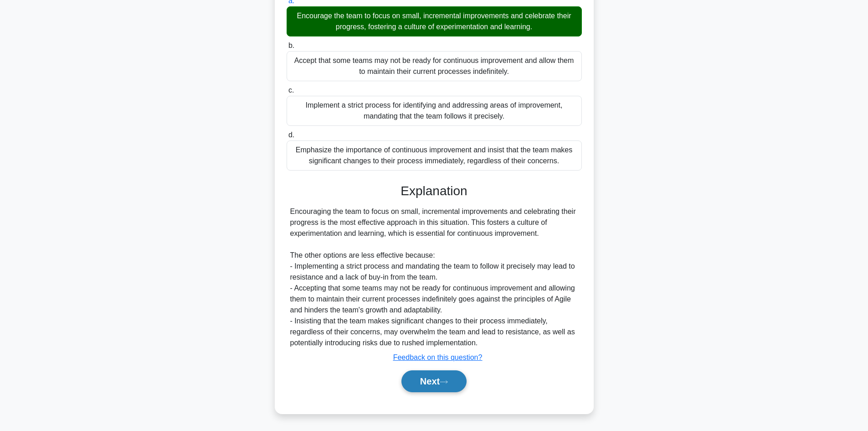 The image size is (868, 431). What do you see at coordinates (434, 381) in the screenshot?
I see `button: Next` at bounding box center [434, 381].